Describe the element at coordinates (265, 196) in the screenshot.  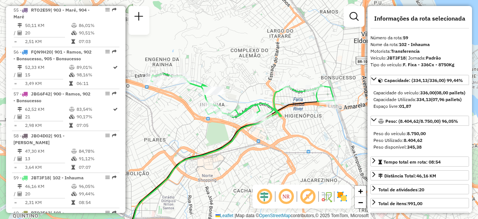
I see `span: Ocultar deslocamento` at that location.